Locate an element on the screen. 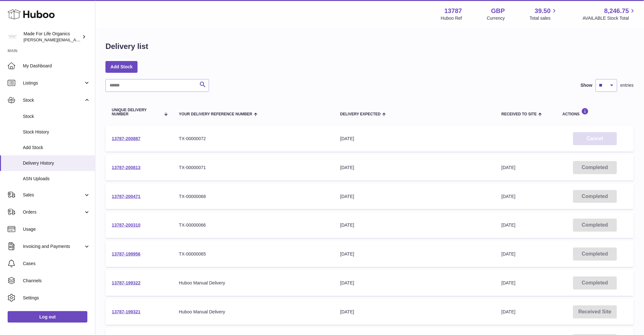 The image size is (644, 335). span: Channels is located at coordinates (57, 281).